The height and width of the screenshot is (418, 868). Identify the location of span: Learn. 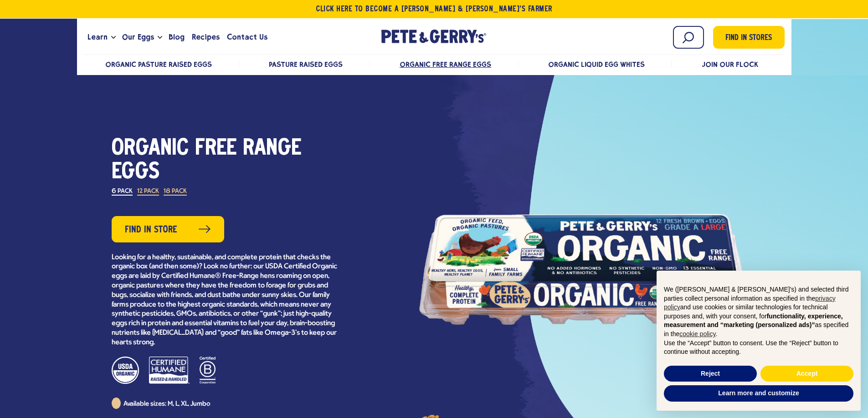
(98, 37).